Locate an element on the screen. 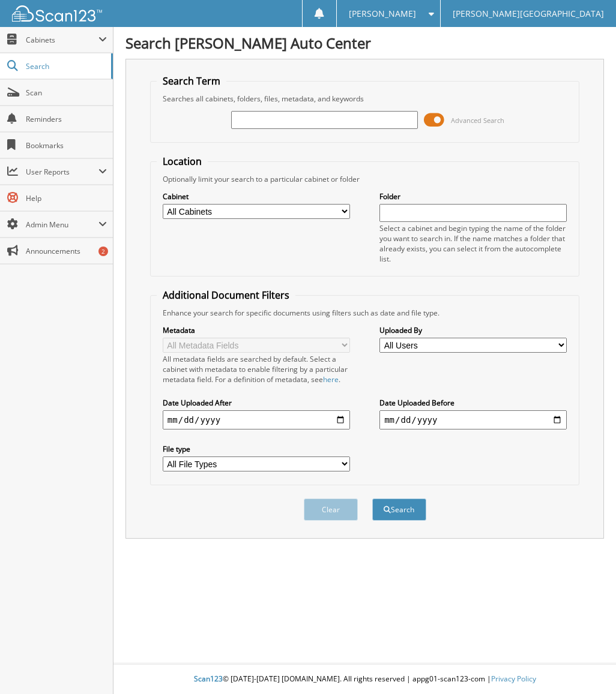 This screenshot has width=616, height=694. span: Bookmarks is located at coordinates (66, 145).